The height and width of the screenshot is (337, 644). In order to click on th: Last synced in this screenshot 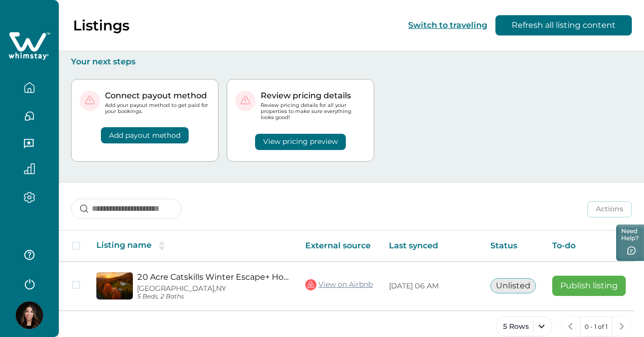, I will do `click(432, 246)`.